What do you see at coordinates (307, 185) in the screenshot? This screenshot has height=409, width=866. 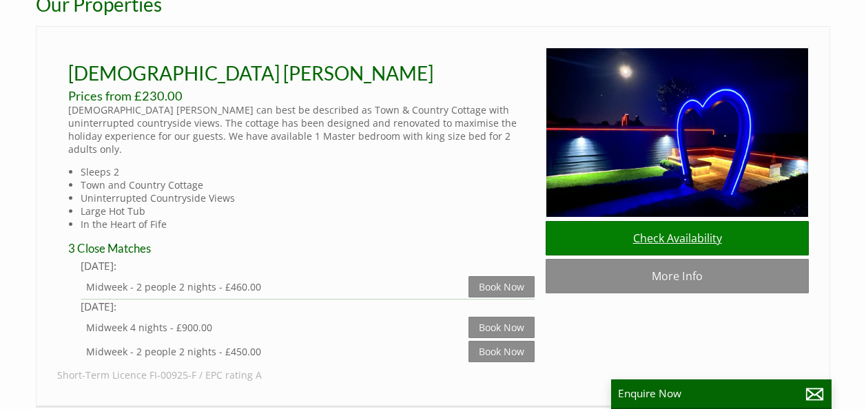 I see `li: Town and Country Cottage` at bounding box center [307, 185].